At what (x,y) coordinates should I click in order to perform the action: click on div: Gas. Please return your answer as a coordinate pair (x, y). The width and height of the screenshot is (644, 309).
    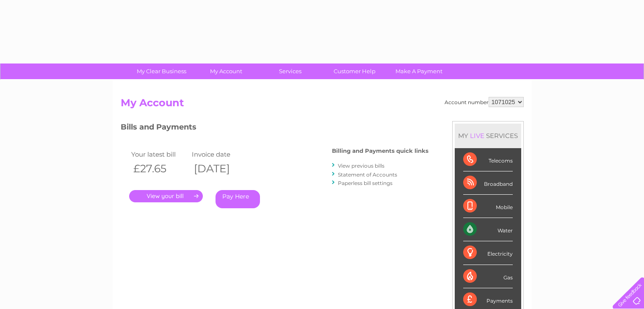
    Looking at the image, I should click on (488, 276).